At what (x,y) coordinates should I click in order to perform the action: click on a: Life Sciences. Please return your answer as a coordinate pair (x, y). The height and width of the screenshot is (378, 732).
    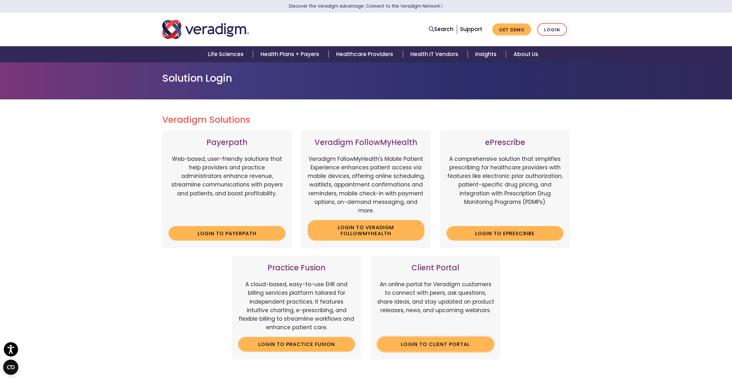
    Looking at the image, I should click on (227, 54).